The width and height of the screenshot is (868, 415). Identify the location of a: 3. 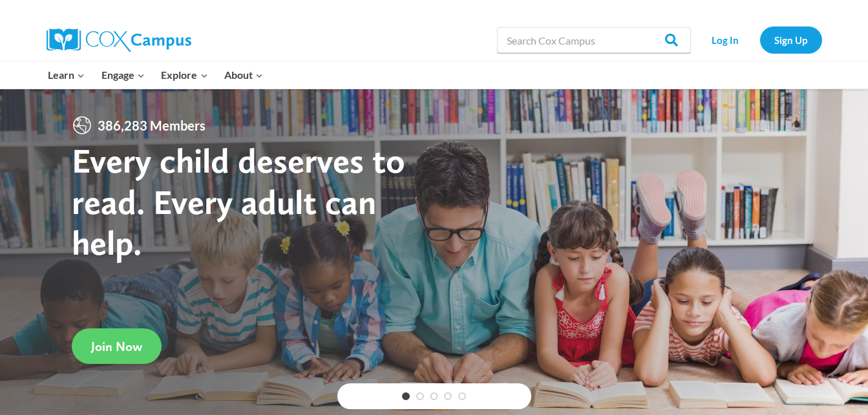
(434, 397).